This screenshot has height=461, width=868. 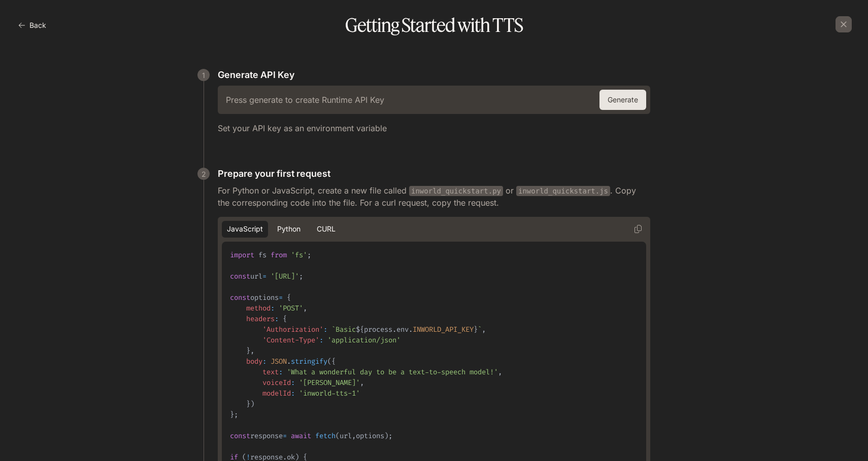 I want to click on span: from, so click(x=279, y=255).